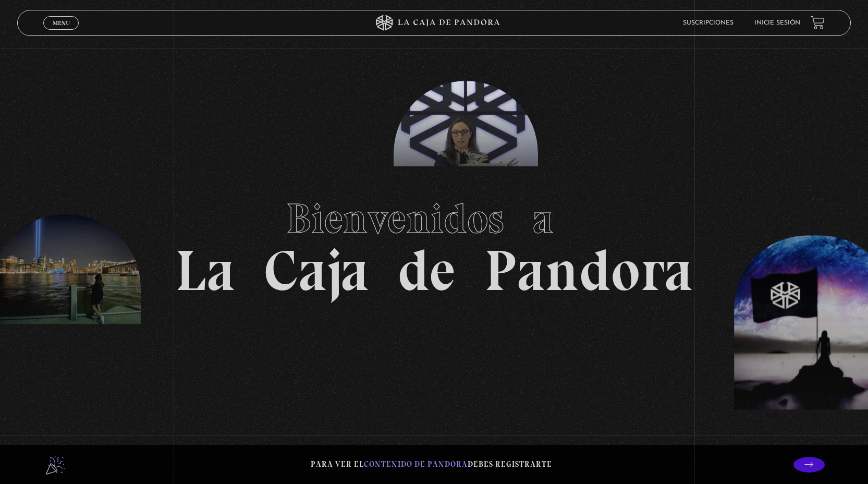  I want to click on a: View your shopping cart, so click(817, 22).